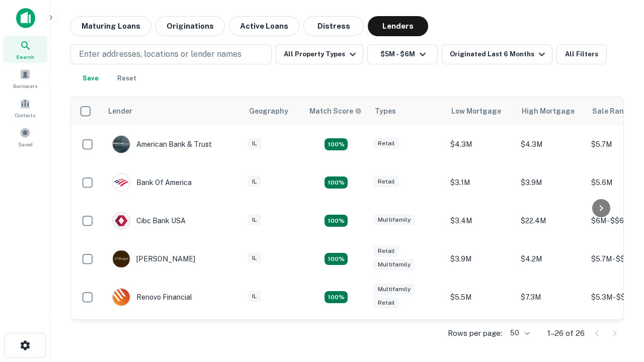  Describe the element at coordinates (551, 297) in the screenshot. I see `td: $7.3M` at that location.